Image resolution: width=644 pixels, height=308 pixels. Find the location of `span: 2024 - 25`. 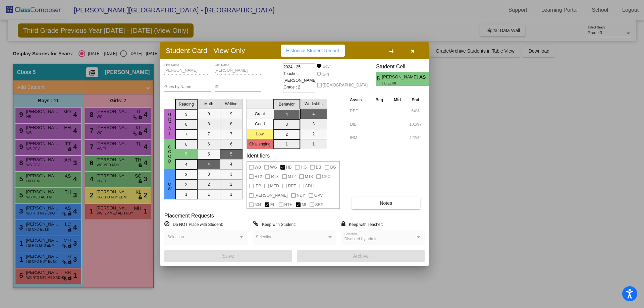

span: 2024 - 25 is located at coordinates (292, 67).